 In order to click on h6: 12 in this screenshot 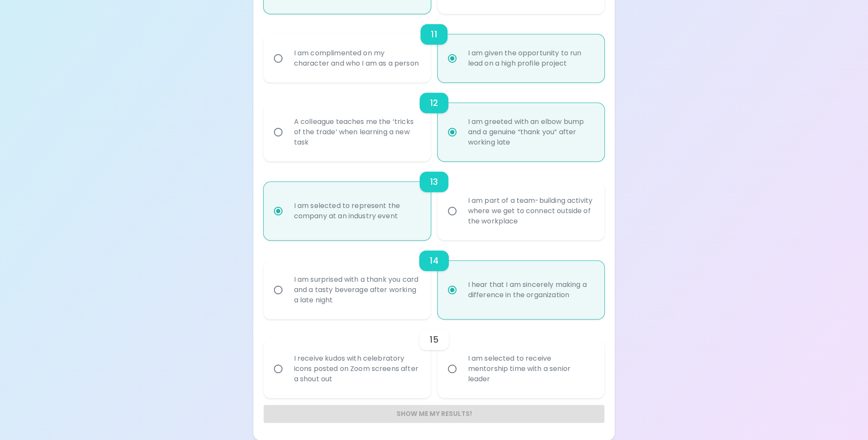, I will do `click(433, 103)`.